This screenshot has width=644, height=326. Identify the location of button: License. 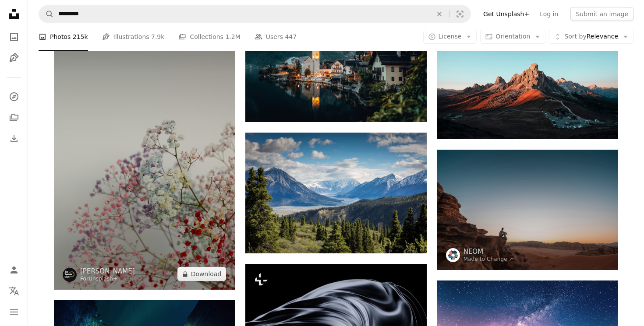
(450, 37).